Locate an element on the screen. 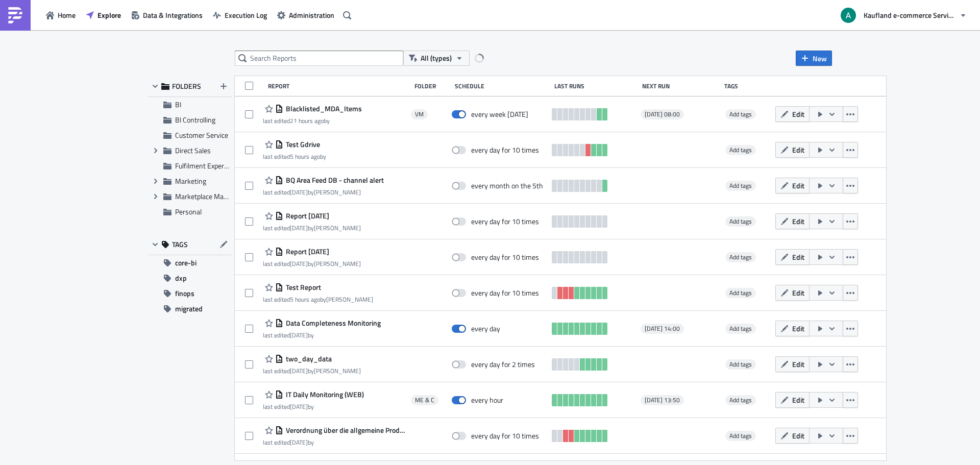 The height and width of the screenshot is (465, 980). span: Data Completeness Monitoring is located at coordinates (332, 323).